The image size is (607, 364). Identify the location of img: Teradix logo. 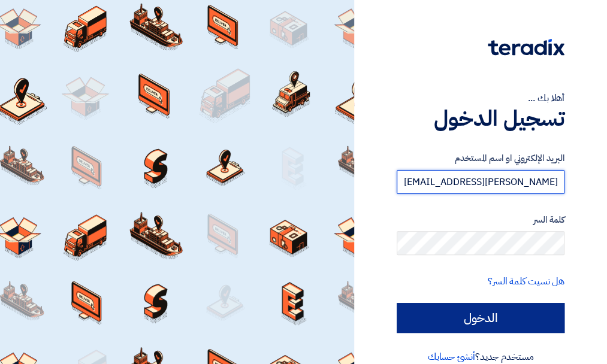
(526, 48).